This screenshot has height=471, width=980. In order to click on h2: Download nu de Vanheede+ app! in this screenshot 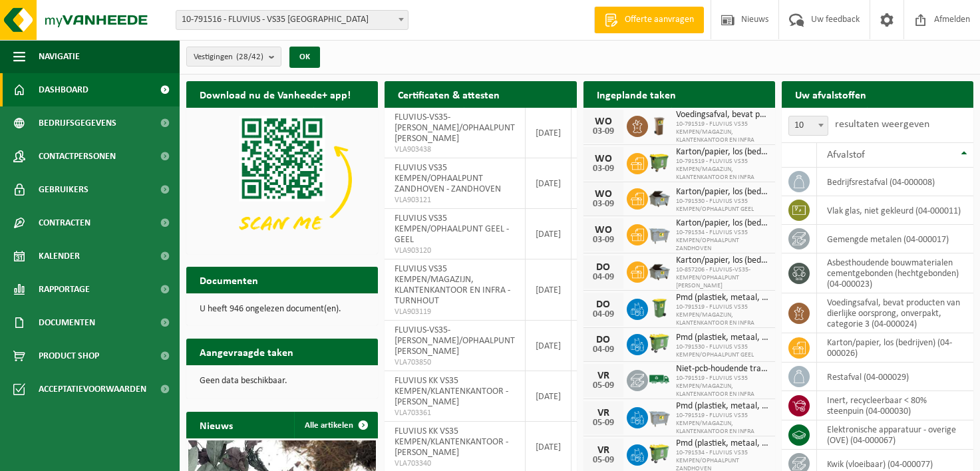, I will do `click(275, 94)`.